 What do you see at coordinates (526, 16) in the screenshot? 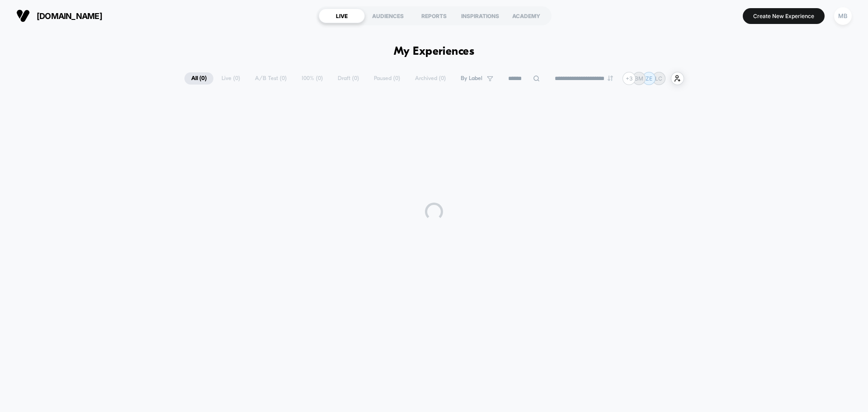
I see `div: ACADEMY` at bounding box center [526, 16].